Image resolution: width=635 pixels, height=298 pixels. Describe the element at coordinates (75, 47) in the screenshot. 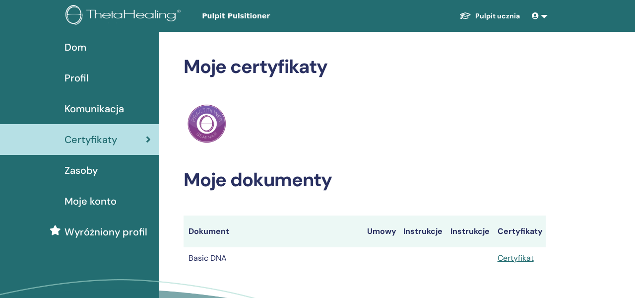

I see `span: Dom` at that location.